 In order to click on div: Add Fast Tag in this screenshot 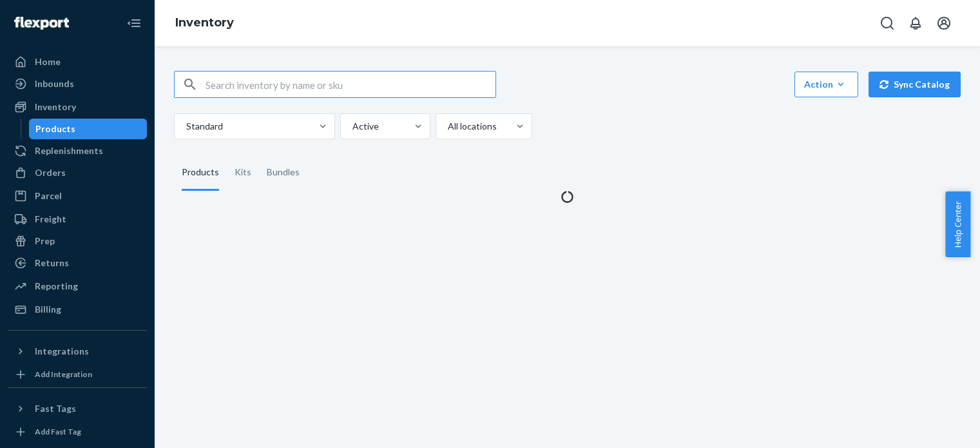, I will do `click(58, 432)`.